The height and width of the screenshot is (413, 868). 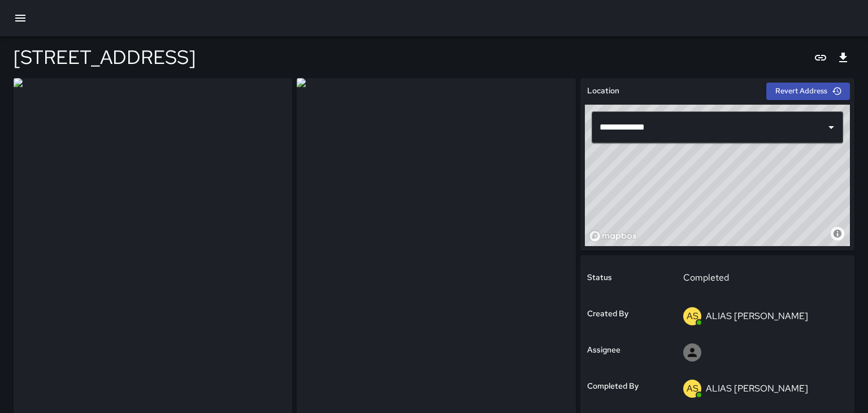 I want to click on h6: Status, so click(x=600, y=277).